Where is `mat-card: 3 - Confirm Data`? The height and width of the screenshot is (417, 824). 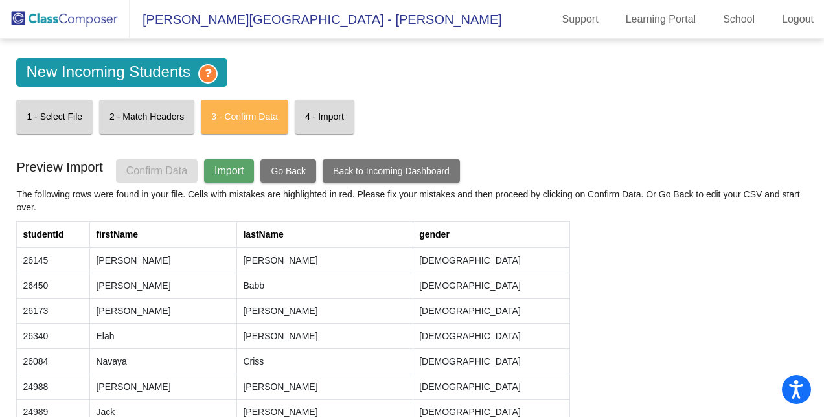
mat-card: 3 - Confirm Data is located at coordinates (244, 117).